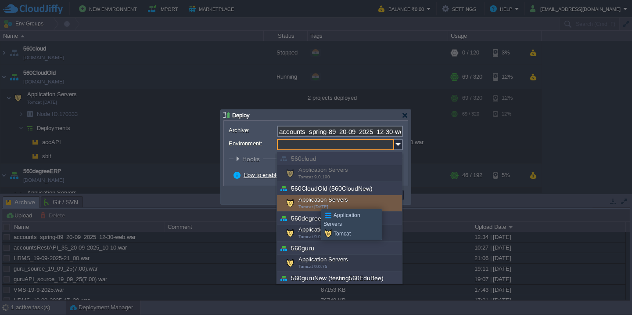 The width and height of the screenshot is (632, 315). I want to click on div: 560guruNew (testing560EduBee), so click(339, 278).